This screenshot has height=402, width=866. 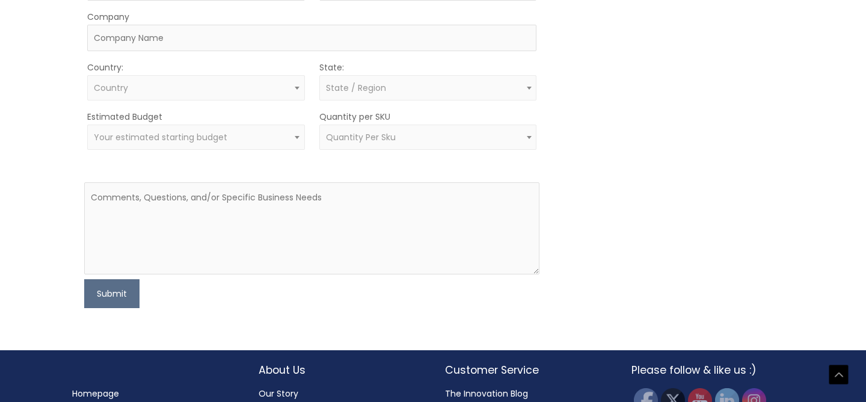 I want to click on label: Country:, so click(x=105, y=67).